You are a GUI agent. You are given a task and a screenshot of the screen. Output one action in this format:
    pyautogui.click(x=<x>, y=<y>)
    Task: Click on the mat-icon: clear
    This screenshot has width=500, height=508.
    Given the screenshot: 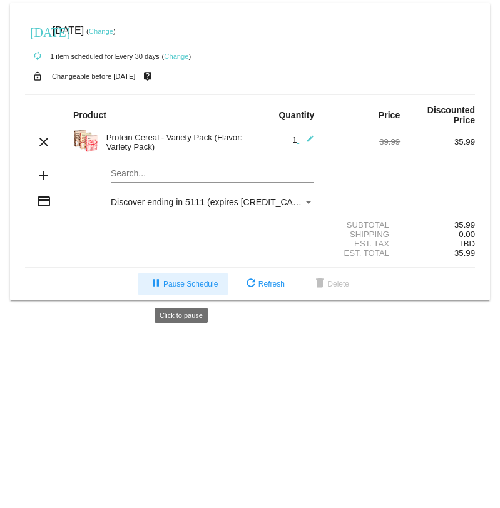 What is the action you would take?
    pyautogui.click(x=44, y=142)
    